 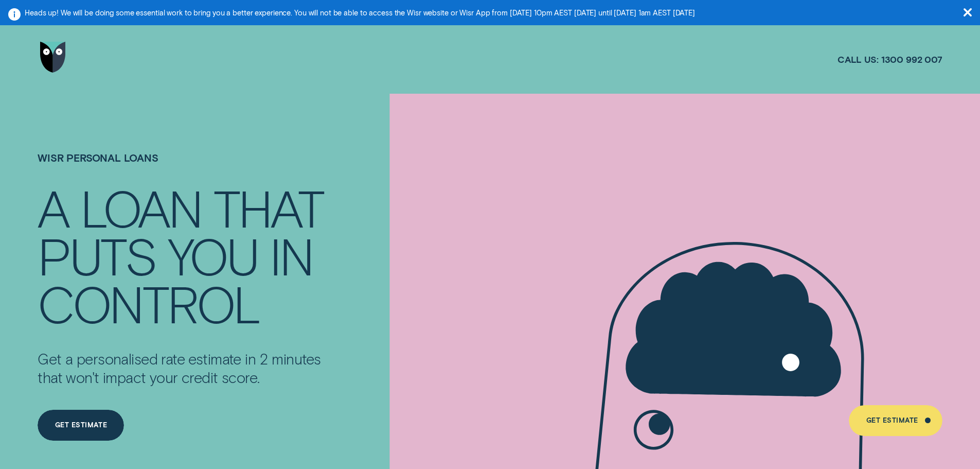 What do you see at coordinates (53, 56) in the screenshot?
I see `a: Go to home page` at bounding box center [53, 56].